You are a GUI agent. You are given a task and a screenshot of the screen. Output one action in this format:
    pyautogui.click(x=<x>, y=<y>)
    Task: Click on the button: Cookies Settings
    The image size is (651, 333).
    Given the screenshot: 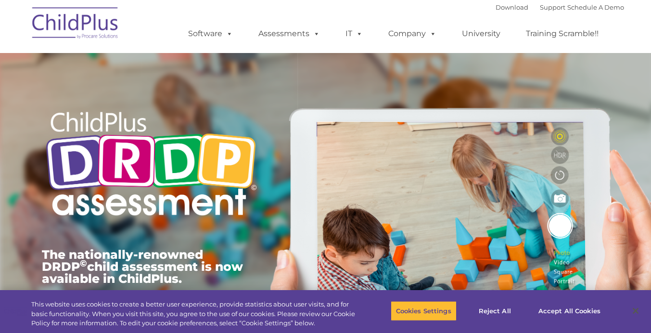 What is the action you would take?
    pyautogui.click(x=424, y=310)
    